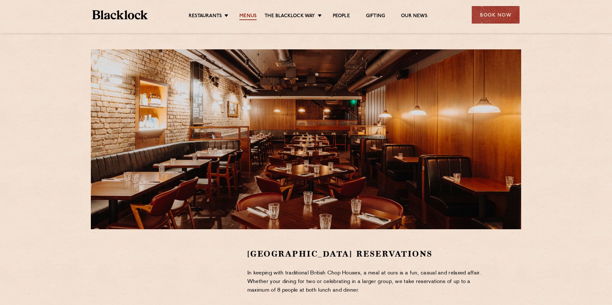 The width and height of the screenshot is (612, 305). Describe the element at coordinates (496, 15) in the screenshot. I see `div: Book Now` at that location.